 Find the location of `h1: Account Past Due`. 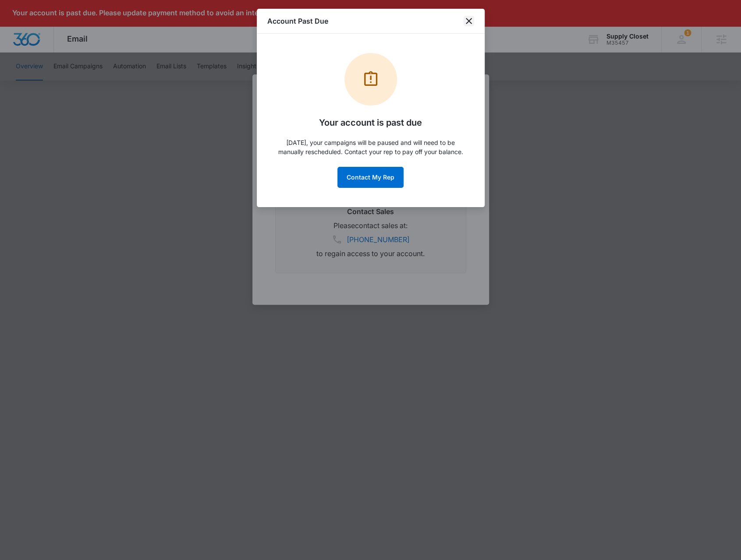

h1: Account Past Due is located at coordinates (298, 21).